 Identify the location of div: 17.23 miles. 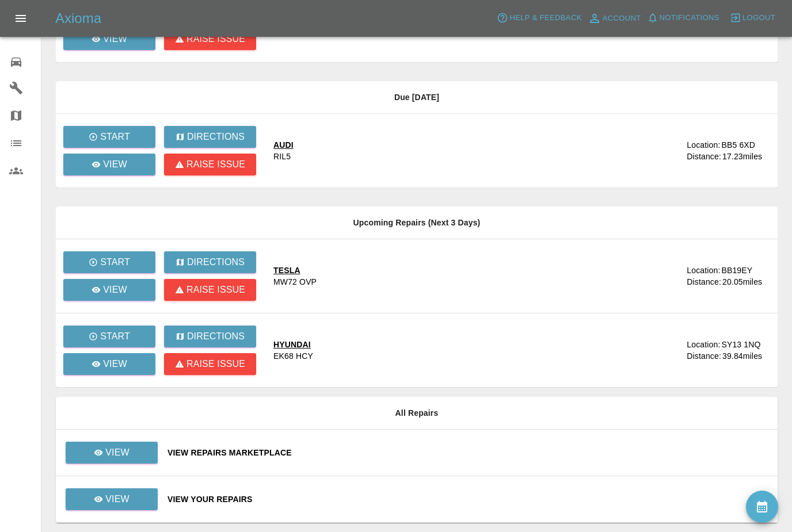
(746, 156).